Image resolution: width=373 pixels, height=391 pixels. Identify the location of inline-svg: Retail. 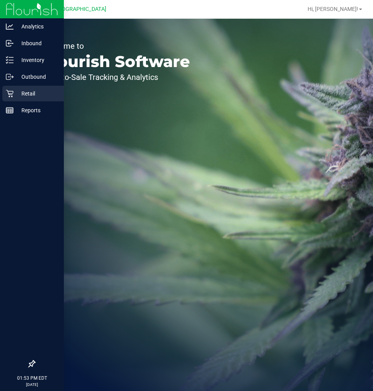
(10, 94).